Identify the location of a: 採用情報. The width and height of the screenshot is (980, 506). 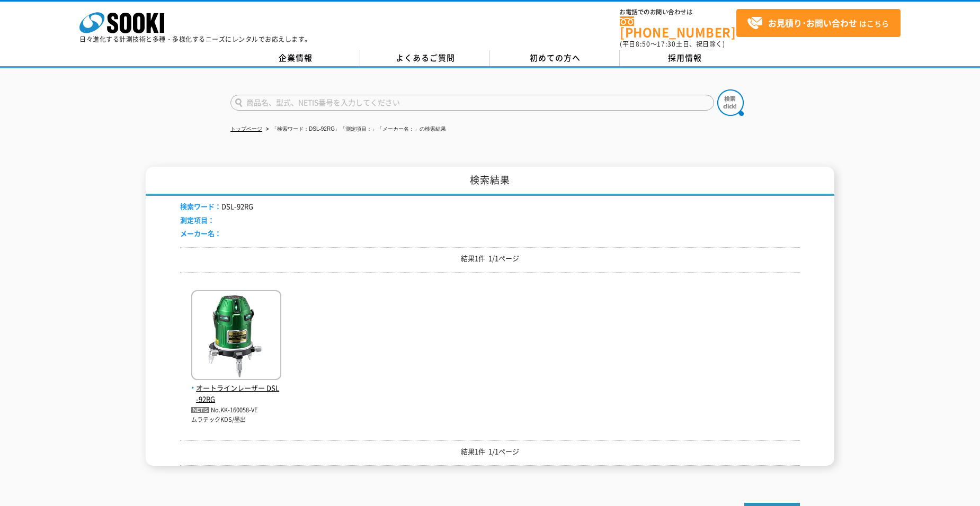
(685, 58).